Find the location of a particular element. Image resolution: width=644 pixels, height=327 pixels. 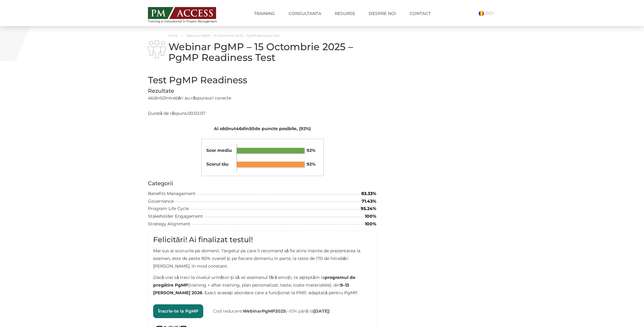

a: Resurse is located at coordinates (345, 13).